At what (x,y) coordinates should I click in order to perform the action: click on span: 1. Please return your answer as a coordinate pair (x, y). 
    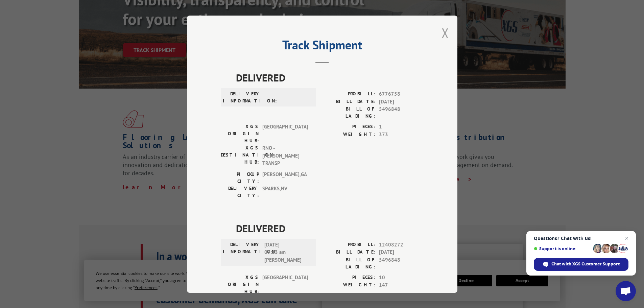
    Looking at the image, I should click on (401, 127).